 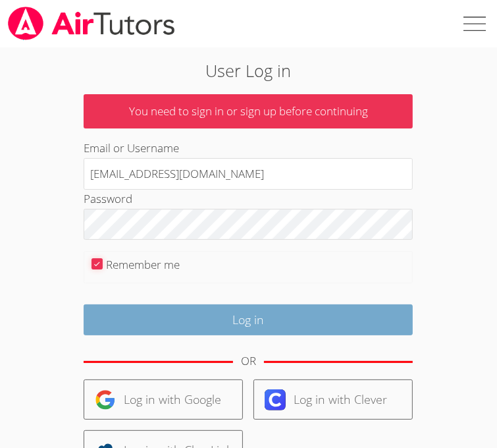 I want to click on input: Log in, so click(x=248, y=319).